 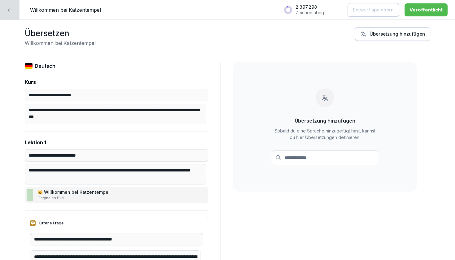 What do you see at coordinates (65, 10) in the screenshot?
I see `p: Willkommen bei Katzentempel` at bounding box center [65, 10].